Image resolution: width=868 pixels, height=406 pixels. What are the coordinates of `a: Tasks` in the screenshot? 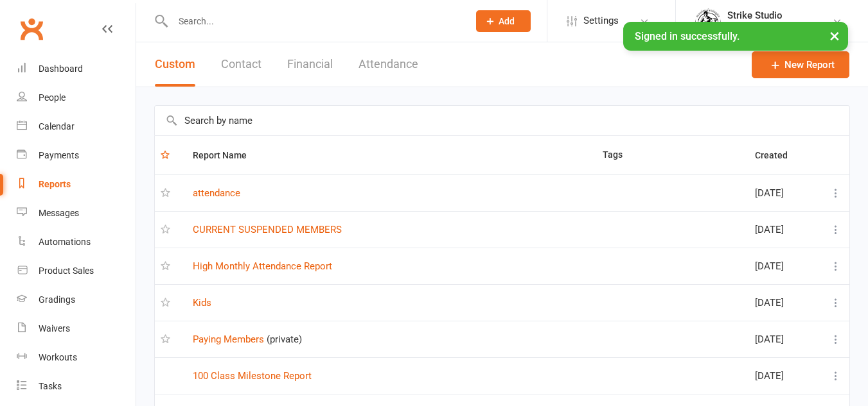 It's located at (76, 386).